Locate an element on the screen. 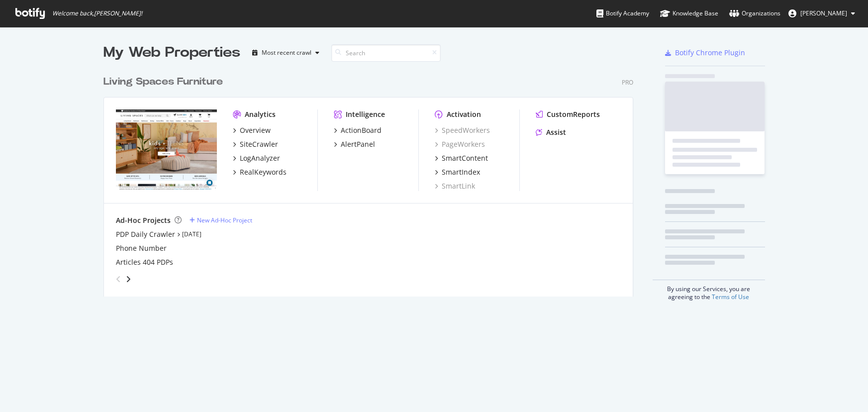 The width and height of the screenshot is (868, 412). div: SmartContent is located at coordinates (464, 158).